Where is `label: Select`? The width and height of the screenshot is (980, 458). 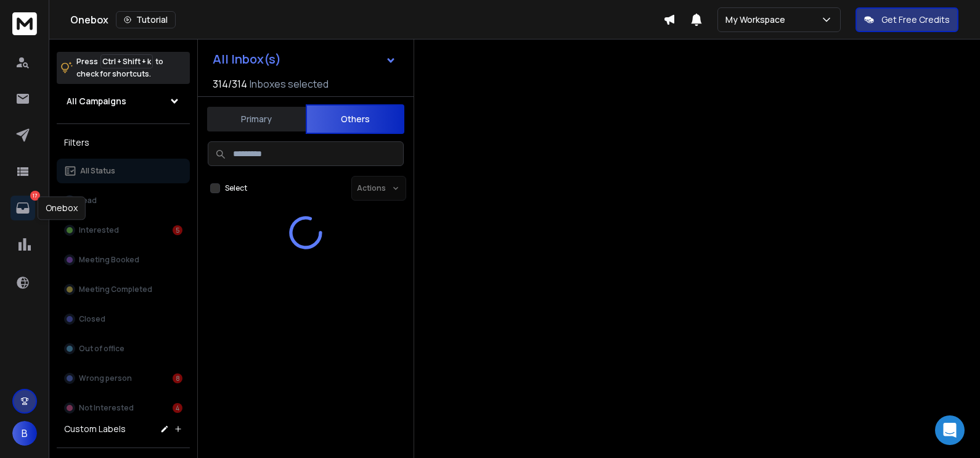 label: Select is located at coordinates (236, 188).